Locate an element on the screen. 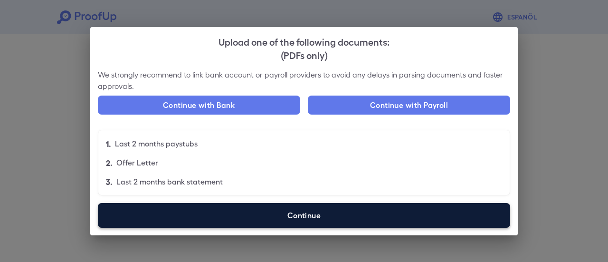  p: 3. is located at coordinates (109, 181).